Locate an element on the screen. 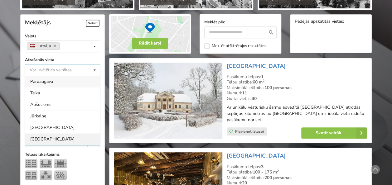 This screenshot has height=185, width=392. div: Pēdējās apskatītās vietas: is located at coordinates (331, 22).